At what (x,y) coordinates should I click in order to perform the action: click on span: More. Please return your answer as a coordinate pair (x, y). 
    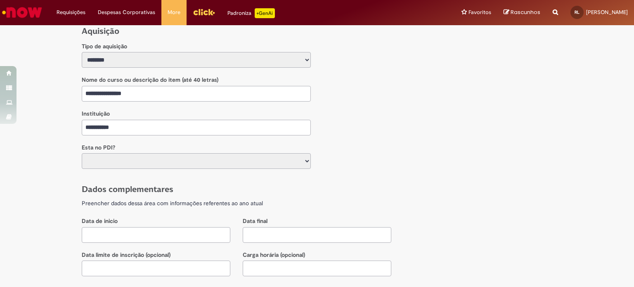
    Looking at the image, I should click on (174, 12).